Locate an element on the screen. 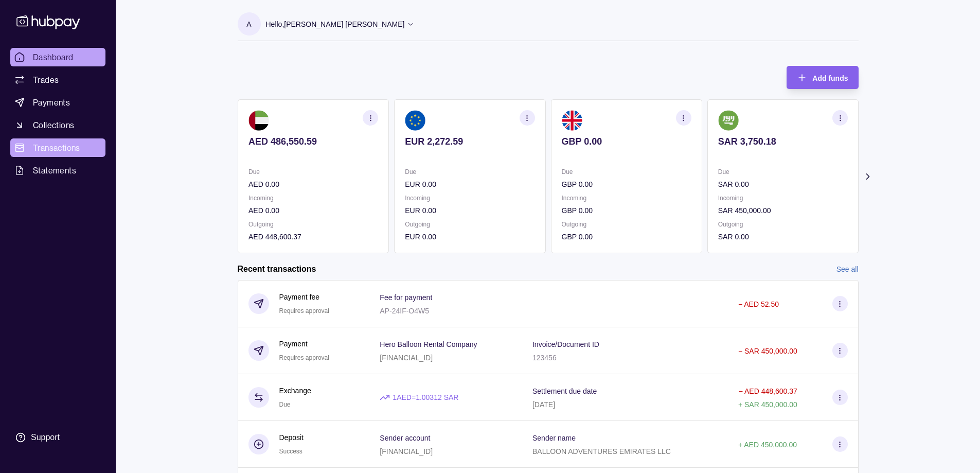  p: Hero Balloon Rental Company is located at coordinates (428, 345).